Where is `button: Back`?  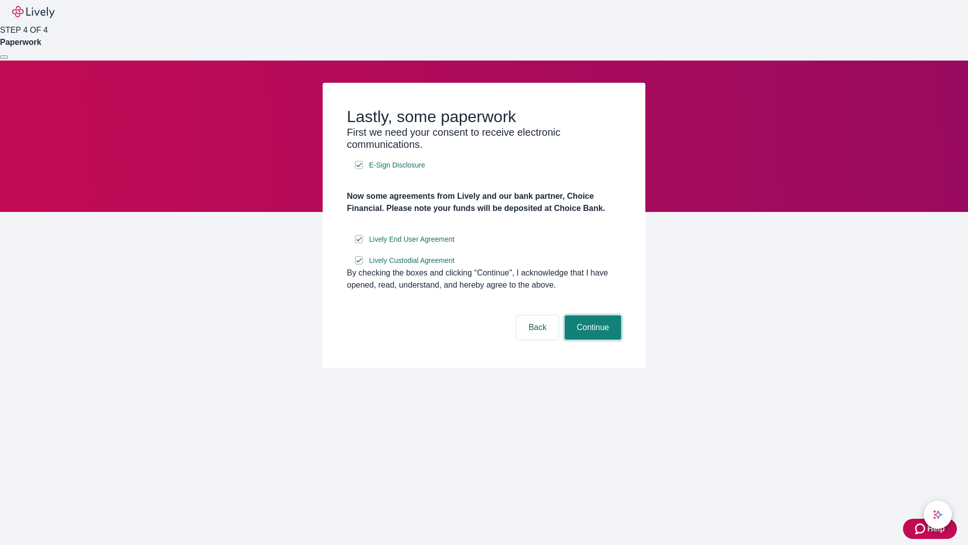 button: Back is located at coordinates (538, 327).